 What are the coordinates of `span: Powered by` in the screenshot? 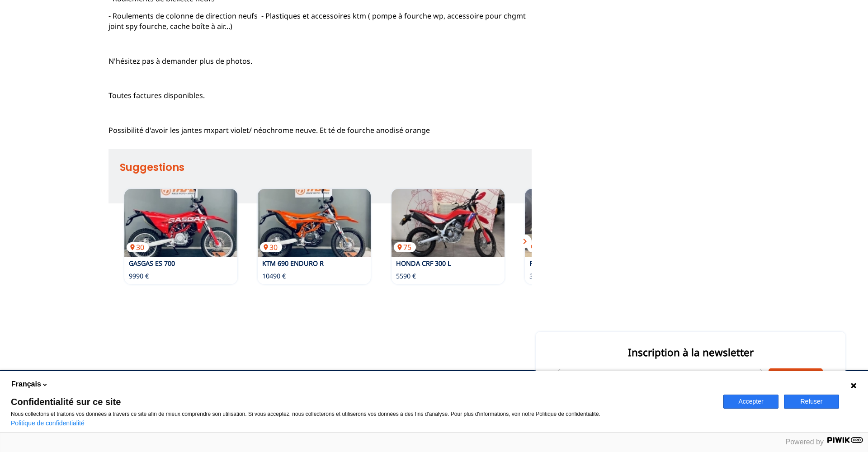 It's located at (805, 441).